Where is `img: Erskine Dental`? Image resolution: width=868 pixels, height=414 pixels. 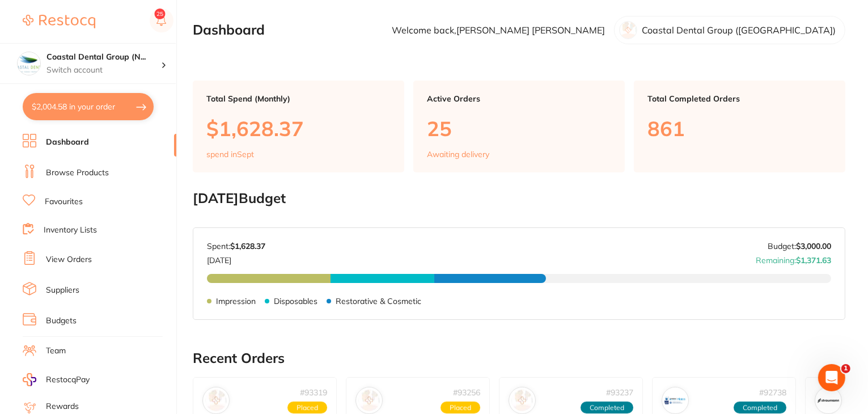
img: Erskine Dental is located at coordinates (675, 400).